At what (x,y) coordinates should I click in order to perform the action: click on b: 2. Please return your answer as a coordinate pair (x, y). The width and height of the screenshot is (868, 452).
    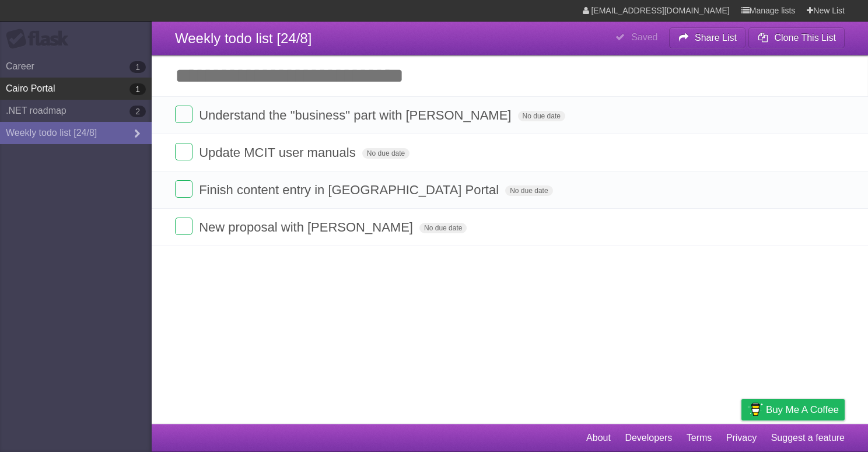
    Looking at the image, I should click on (137, 111).